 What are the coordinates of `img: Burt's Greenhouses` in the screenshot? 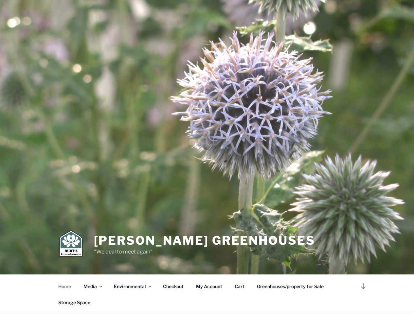 It's located at (71, 243).